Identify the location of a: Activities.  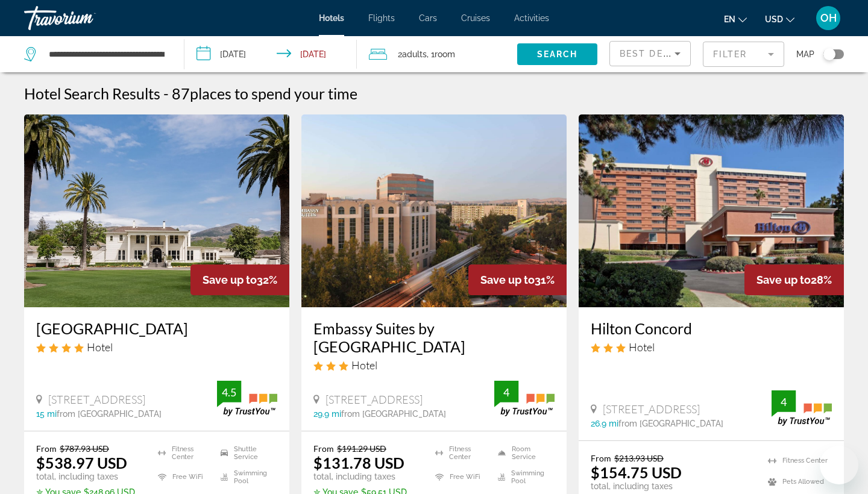
(532, 18).